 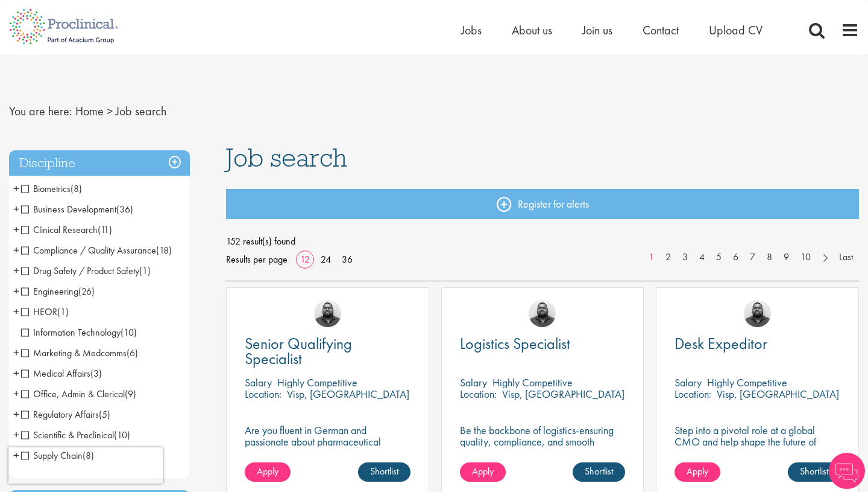 What do you see at coordinates (80, 352) in the screenshot?
I see `span: Marketing & Medcomms` at bounding box center [80, 352].